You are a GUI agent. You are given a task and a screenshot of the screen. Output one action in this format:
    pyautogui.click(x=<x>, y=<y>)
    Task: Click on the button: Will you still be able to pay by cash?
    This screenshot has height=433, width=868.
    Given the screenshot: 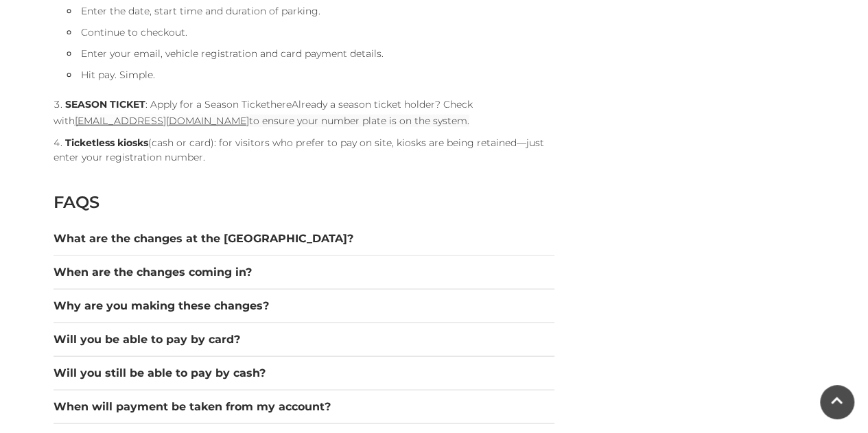 What is the action you would take?
    pyautogui.click(x=304, y=374)
    